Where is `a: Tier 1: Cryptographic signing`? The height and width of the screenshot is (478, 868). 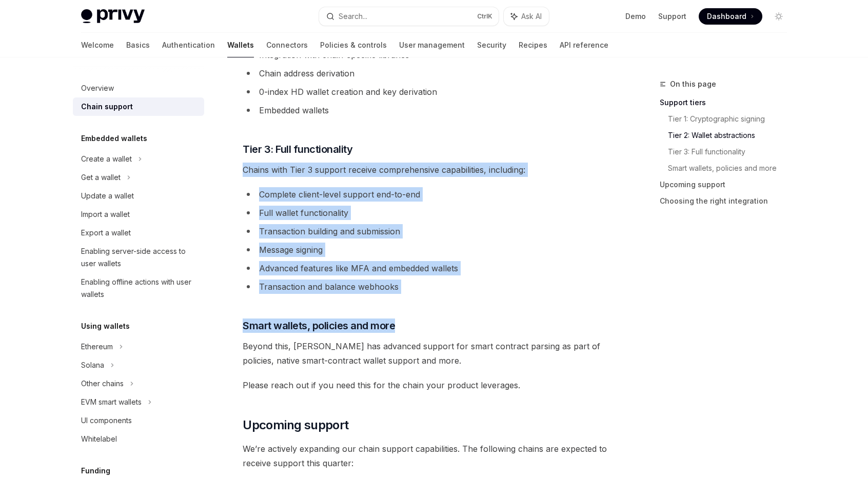 a: Tier 1: Cryptographic signing is located at coordinates (732, 119).